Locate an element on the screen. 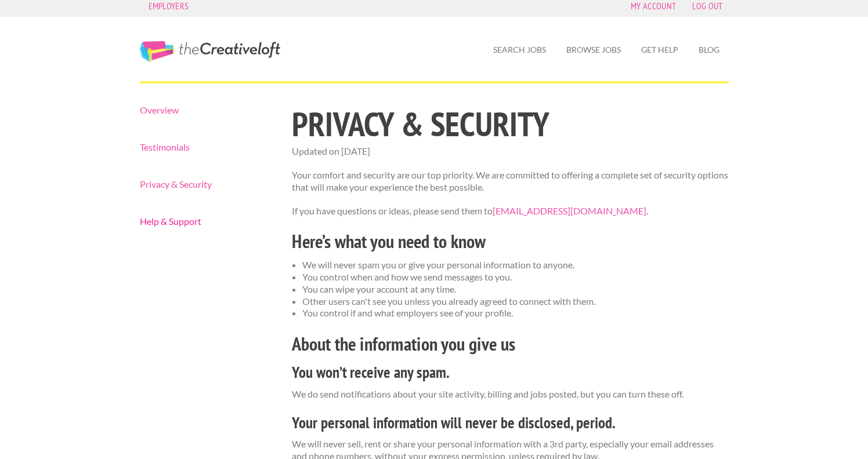  li: You control when and how we send messages to you. is located at coordinates (515, 278).